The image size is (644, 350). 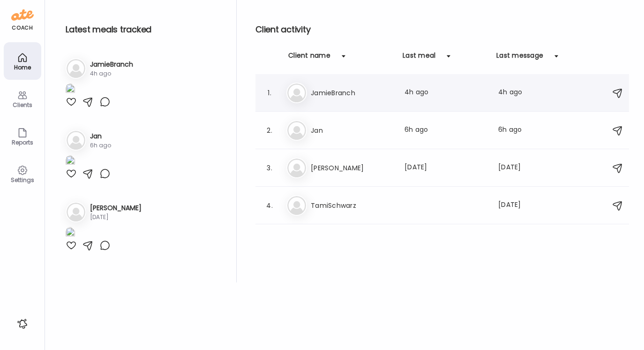 What do you see at coordinates (519, 58) in the screenshot?
I see `div: Last message` at bounding box center [519, 58].